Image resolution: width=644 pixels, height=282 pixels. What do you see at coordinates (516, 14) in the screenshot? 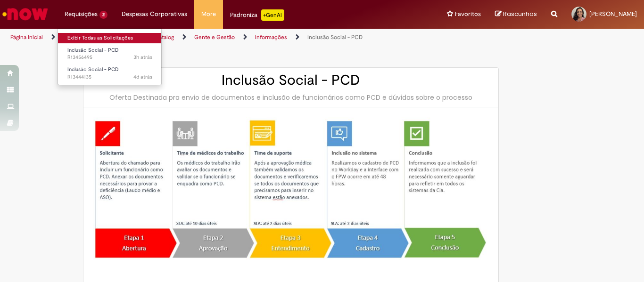
I see `a: Rascunhos` at bounding box center [516, 14].